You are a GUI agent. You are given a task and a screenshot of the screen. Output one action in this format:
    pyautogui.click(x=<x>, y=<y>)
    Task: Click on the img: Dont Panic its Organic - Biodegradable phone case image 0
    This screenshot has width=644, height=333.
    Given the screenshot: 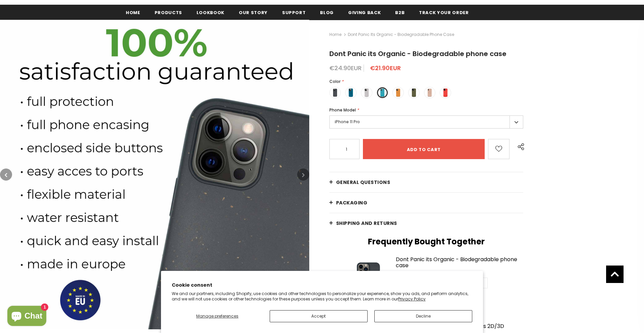 What is the action you would take?
    pyautogui.click(x=369, y=286)
    